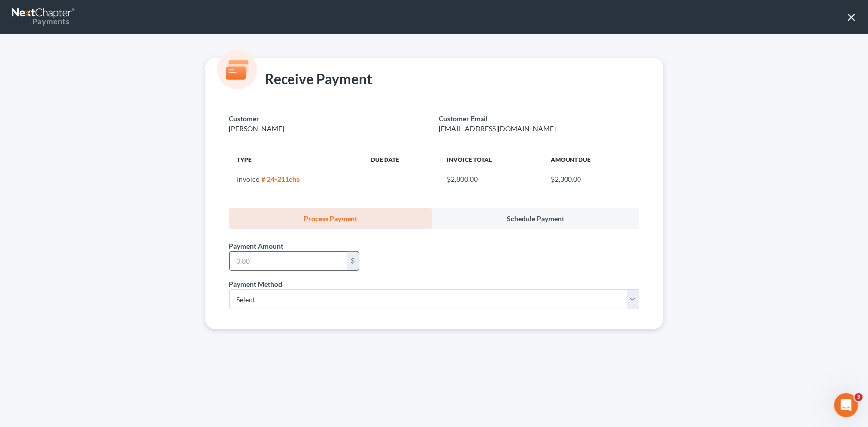  What do you see at coordinates (400, 160) in the screenshot?
I see `th: Due Date` at bounding box center [400, 160].